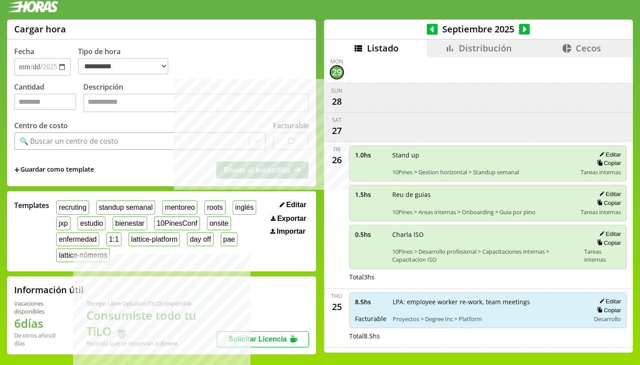 Image resolution: width=640 pixels, height=365 pixels. What do you see at coordinates (484, 155) in the screenshot?
I see `span: Stand up` at bounding box center [484, 155].